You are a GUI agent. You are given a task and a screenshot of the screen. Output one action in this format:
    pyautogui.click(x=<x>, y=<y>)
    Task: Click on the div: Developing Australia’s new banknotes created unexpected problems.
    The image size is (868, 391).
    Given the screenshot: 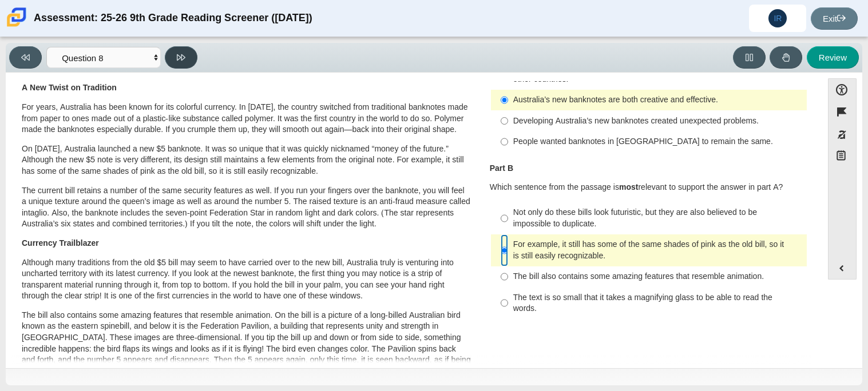 What is the action you would take?
    pyautogui.click(x=657, y=121)
    